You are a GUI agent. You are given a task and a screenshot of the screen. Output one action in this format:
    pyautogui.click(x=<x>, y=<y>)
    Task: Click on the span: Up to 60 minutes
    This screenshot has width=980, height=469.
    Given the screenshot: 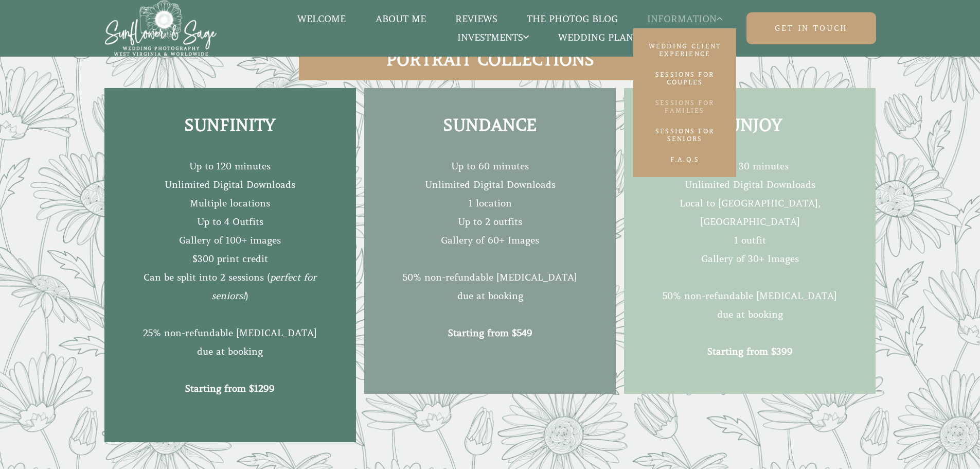 What is the action you would take?
    pyautogui.click(x=490, y=167)
    